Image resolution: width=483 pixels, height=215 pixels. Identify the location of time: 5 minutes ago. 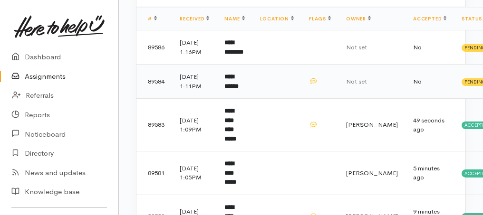
(426, 173).